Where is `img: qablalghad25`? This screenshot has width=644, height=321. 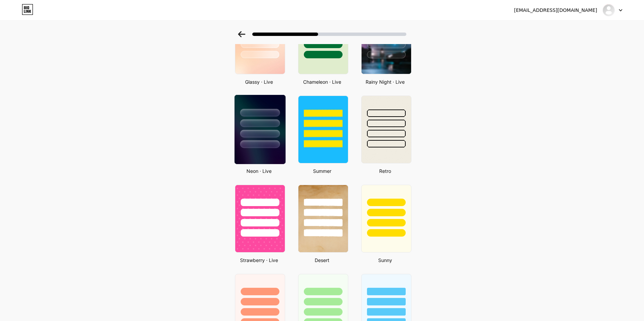
img: qablalghad25 is located at coordinates (609, 10).